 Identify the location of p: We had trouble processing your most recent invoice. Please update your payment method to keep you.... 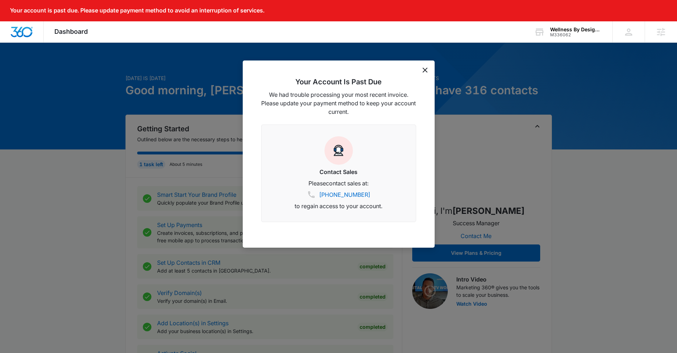
(339, 103).